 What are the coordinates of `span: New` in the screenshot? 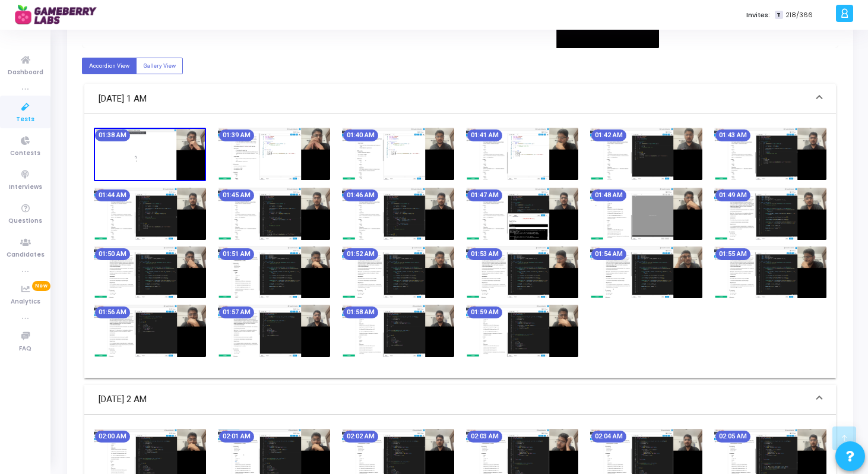 It's located at (41, 286).